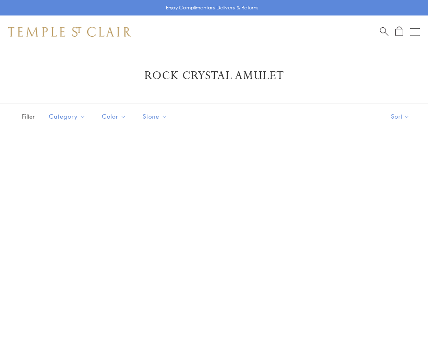  I want to click on a: Search, so click(384, 31).